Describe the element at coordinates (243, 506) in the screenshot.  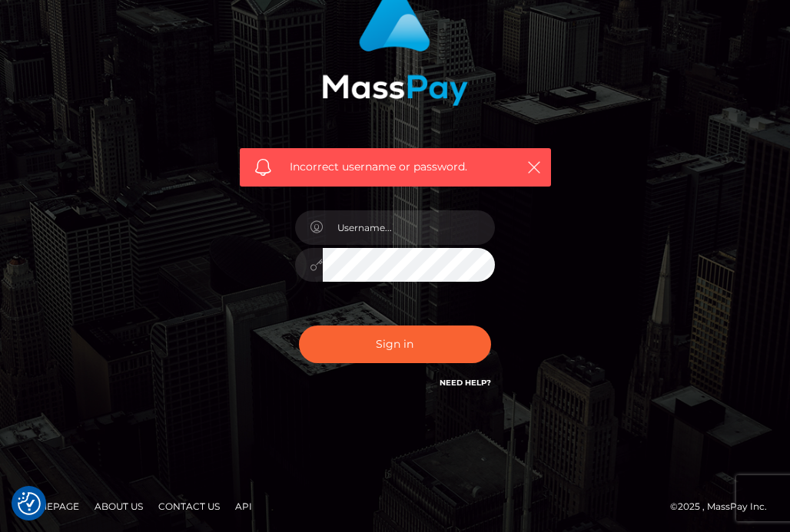
I see `a: API` at that location.